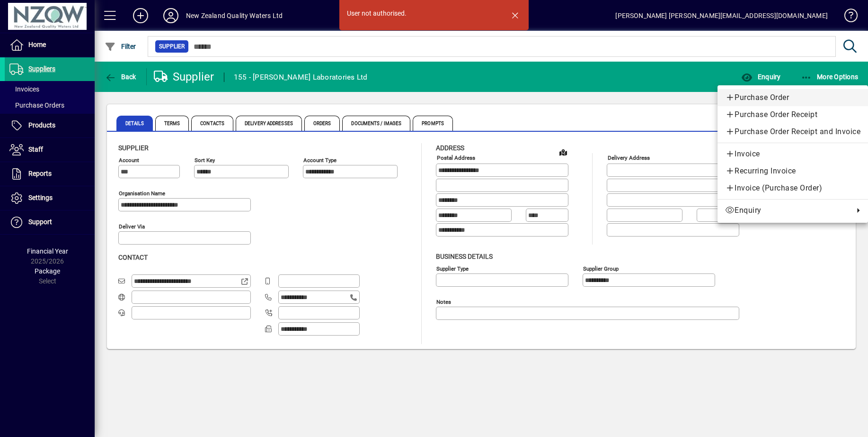 This screenshot has height=437, width=868. Describe the element at coordinates (793, 154) in the screenshot. I see `span: Invoice` at that location.